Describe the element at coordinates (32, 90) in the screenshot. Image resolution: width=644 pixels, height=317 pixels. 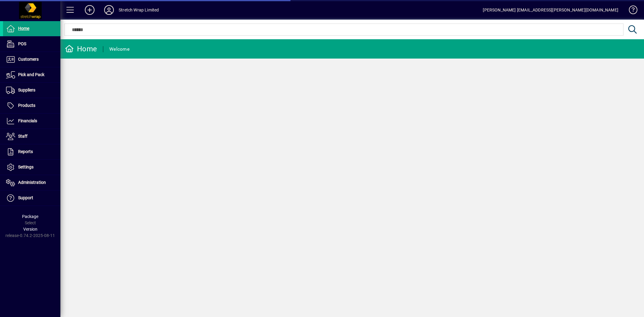
I see `a: Suppliers` at that location.